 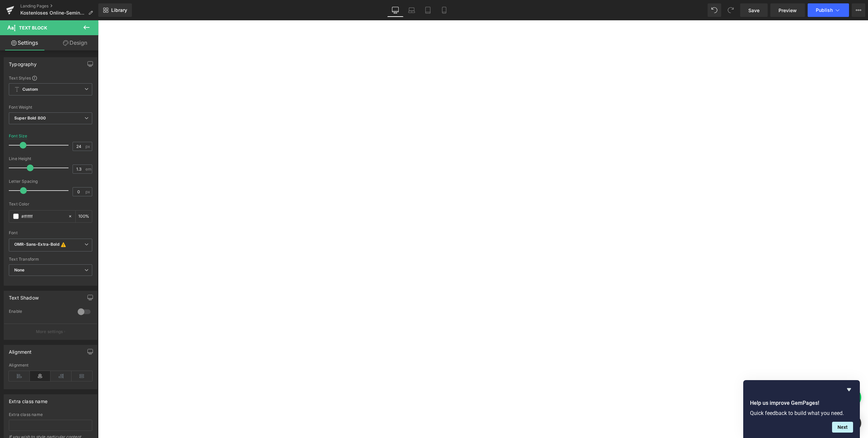 What do you see at coordinates (59, 6) in the screenshot?
I see `a: Landing Pages` at bounding box center [59, 6].